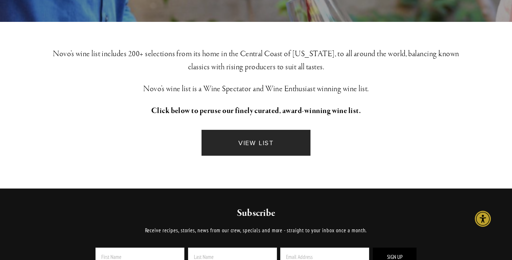 The width and height of the screenshot is (512, 260). Describe the element at coordinates (483, 219) in the screenshot. I see `div: Accessibility Menu` at that location.